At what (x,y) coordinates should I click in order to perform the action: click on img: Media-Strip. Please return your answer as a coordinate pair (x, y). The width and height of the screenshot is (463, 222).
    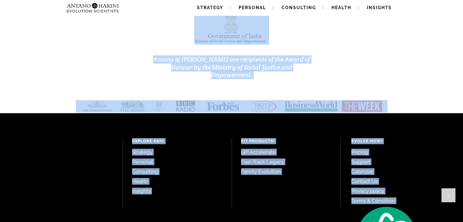
    Looking at the image, I should click on (231, 106).